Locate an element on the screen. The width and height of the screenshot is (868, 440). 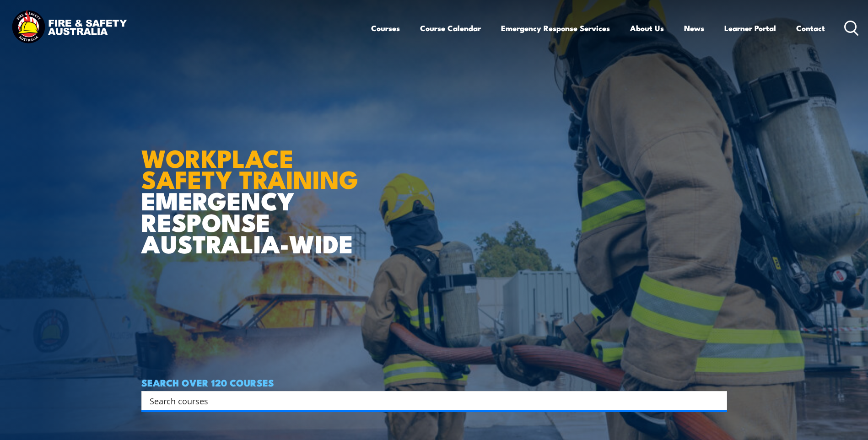
a: About Us is located at coordinates (647, 28).